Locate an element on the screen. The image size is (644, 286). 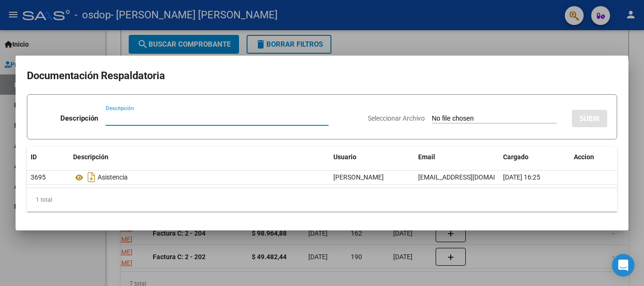
button: SUBIR is located at coordinates (590, 118).